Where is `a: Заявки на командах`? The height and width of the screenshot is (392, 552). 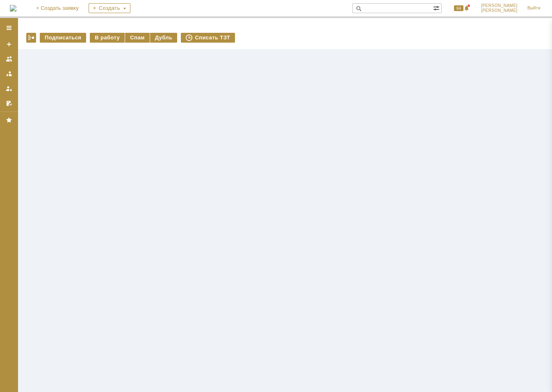 a: Заявки на командах is located at coordinates (9, 59).